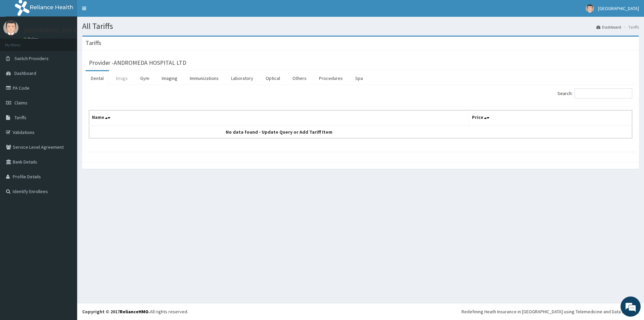 This screenshot has width=644, height=320. What do you see at coordinates (170, 79) in the screenshot?
I see `a: Imaging` at bounding box center [170, 79].